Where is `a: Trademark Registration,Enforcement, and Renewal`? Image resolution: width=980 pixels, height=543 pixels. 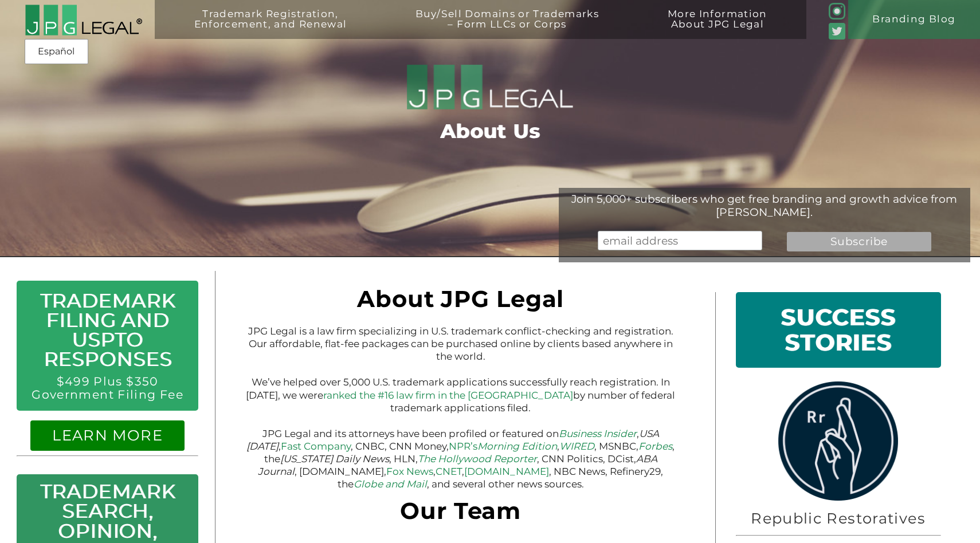 a: Trademark Registration,Enforcement, and Renewal is located at coordinates (270, 28).